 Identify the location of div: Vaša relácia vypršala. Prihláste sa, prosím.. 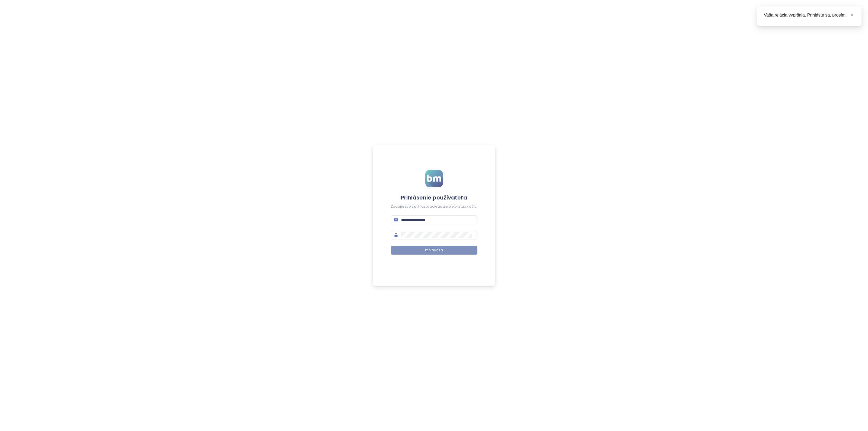
(809, 15).